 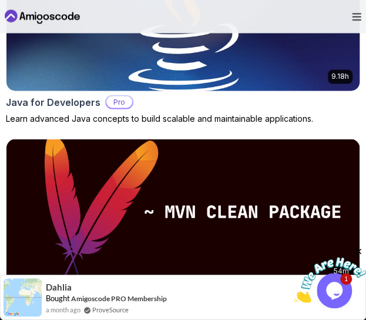 I want to click on span: Bought, so click(x=58, y=298).